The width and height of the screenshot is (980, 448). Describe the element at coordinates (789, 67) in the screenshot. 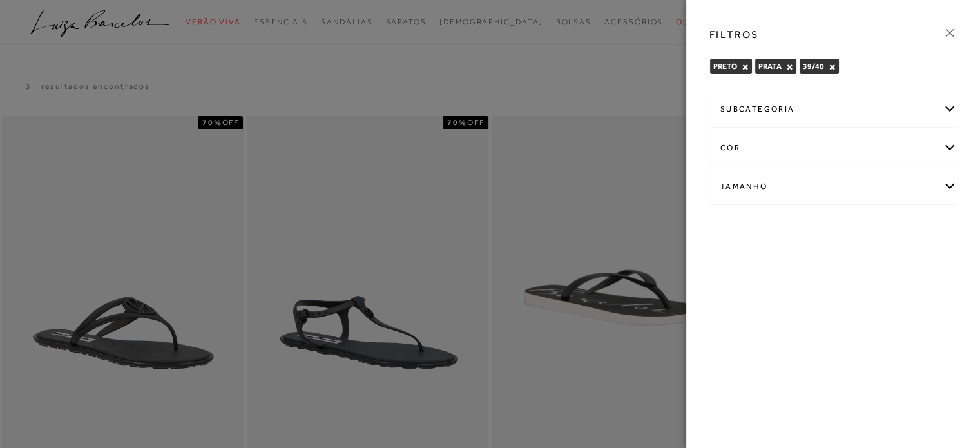

I see `button: PRATA Close` at that location.